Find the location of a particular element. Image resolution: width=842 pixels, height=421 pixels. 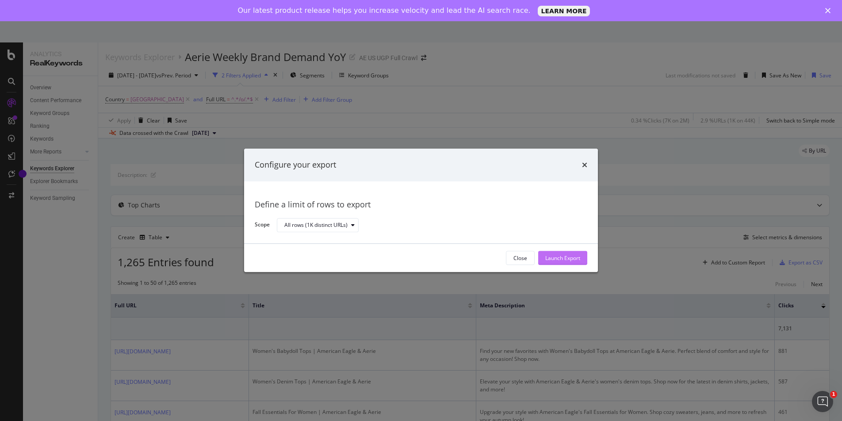

div: Our latest product release helps you increase velocity and lead the AI search race. is located at coordinates (384, 11).